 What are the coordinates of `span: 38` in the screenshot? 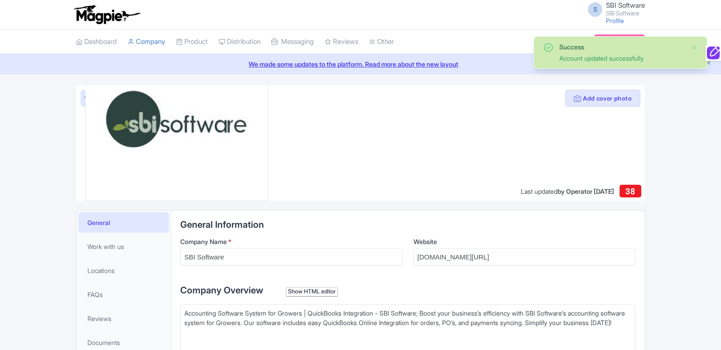 It's located at (630, 191).